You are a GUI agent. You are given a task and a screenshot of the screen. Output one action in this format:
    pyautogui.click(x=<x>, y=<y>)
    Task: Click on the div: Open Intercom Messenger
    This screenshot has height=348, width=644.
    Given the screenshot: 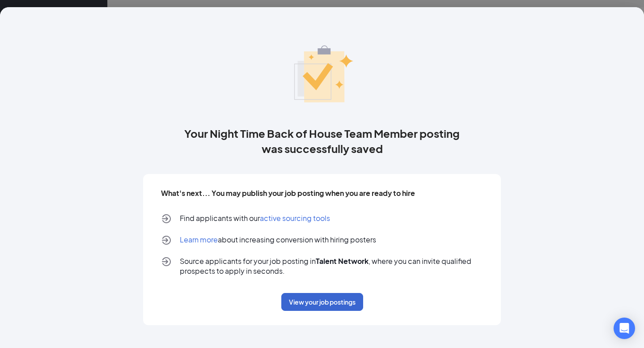 What is the action you would take?
    pyautogui.click(x=624, y=328)
    